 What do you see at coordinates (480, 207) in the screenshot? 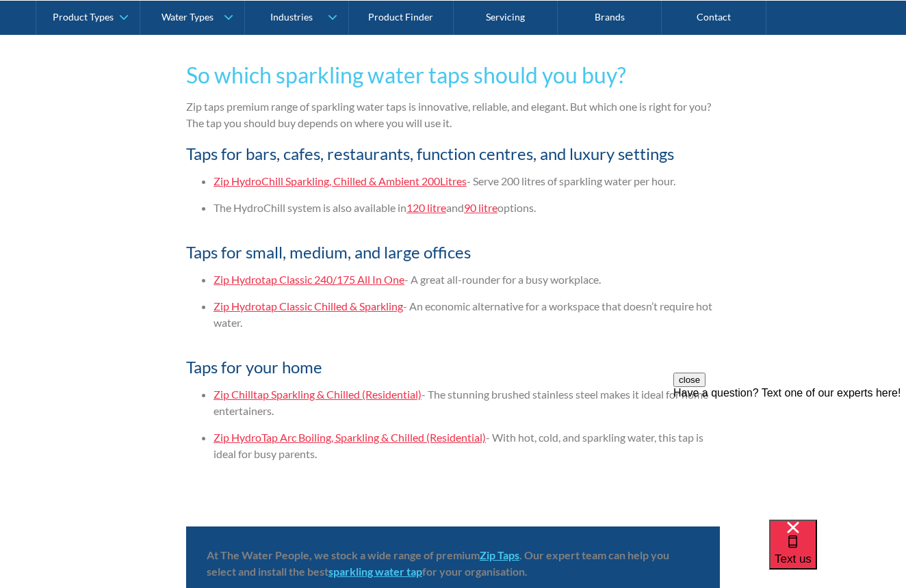
I see `a: 90 litre` at bounding box center [480, 207].